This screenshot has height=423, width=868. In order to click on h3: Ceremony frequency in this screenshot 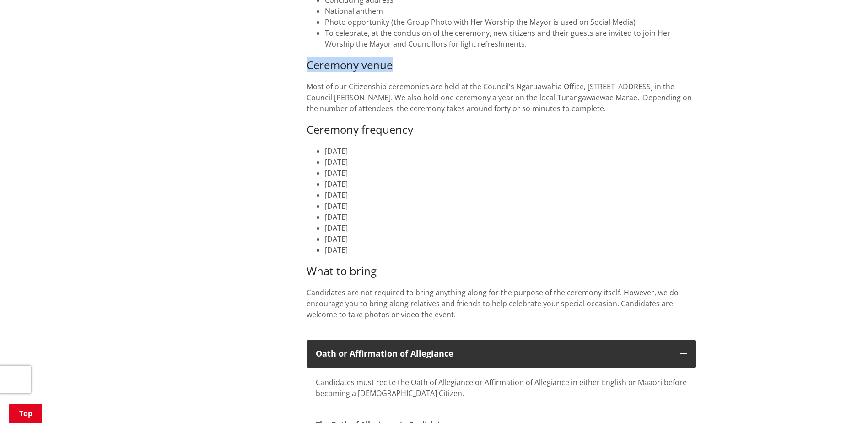, I will do `click(502, 129)`.